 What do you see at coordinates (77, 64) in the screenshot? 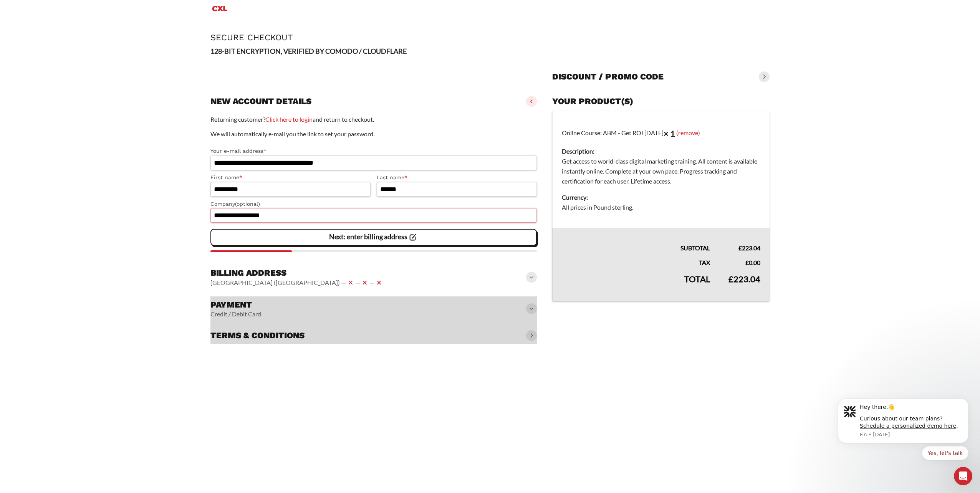
I see `div: Quick reply options` at bounding box center [77, 64].